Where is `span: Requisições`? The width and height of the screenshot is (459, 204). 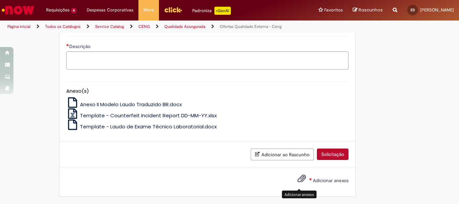
span: Requisições is located at coordinates (58, 10).